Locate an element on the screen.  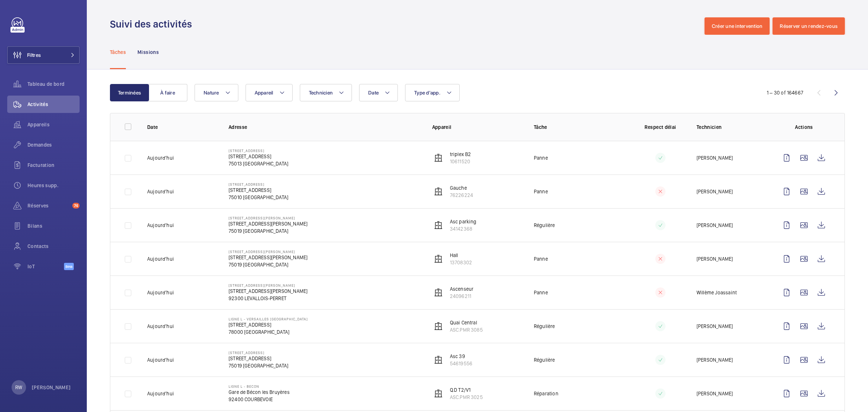
p: Tâche is located at coordinates (578, 127).